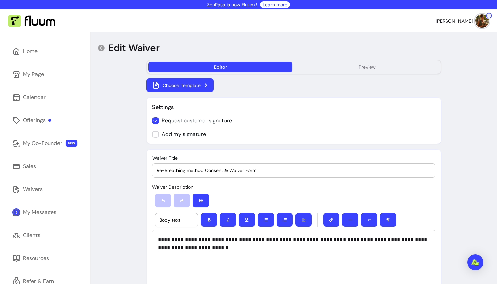  I want to click on div: My Page, so click(33, 74).